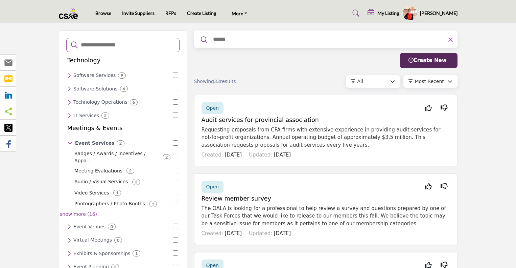 The width and height of the screenshot is (516, 268). I want to click on span: 33, so click(217, 81).